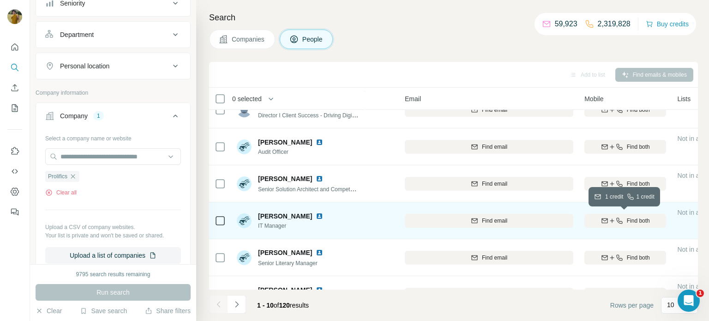 The height and width of the screenshot is (321, 709). I want to click on p: Upload a CSV of company websites., so click(113, 227).